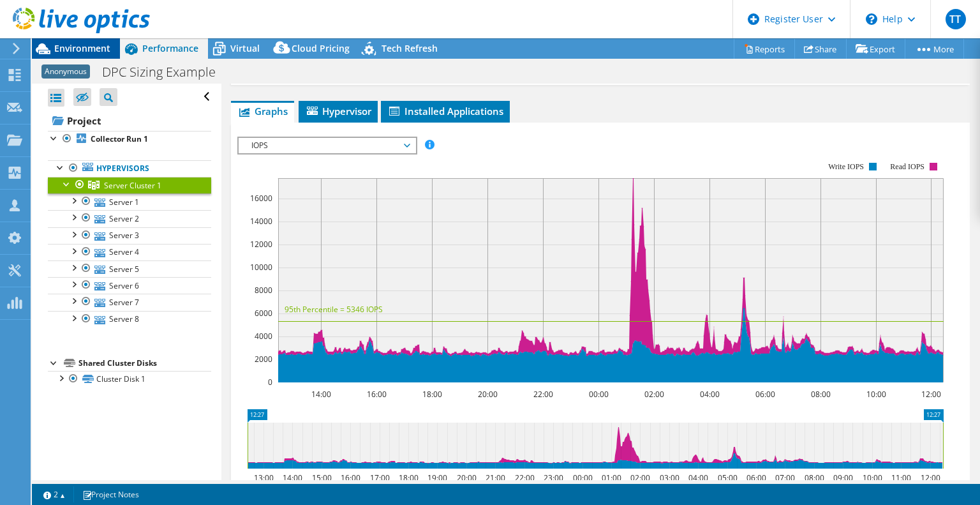 This screenshot has width=980, height=505. Describe the element at coordinates (956, 19) in the screenshot. I see `span: TT` at that location.